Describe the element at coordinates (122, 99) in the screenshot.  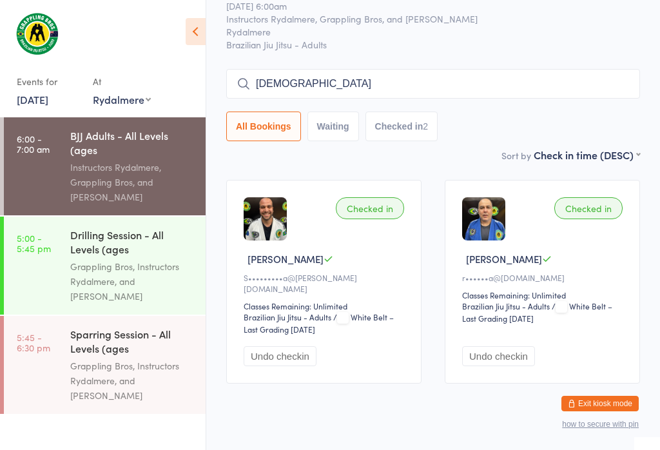
I see `div: Rydalmere` at that location.